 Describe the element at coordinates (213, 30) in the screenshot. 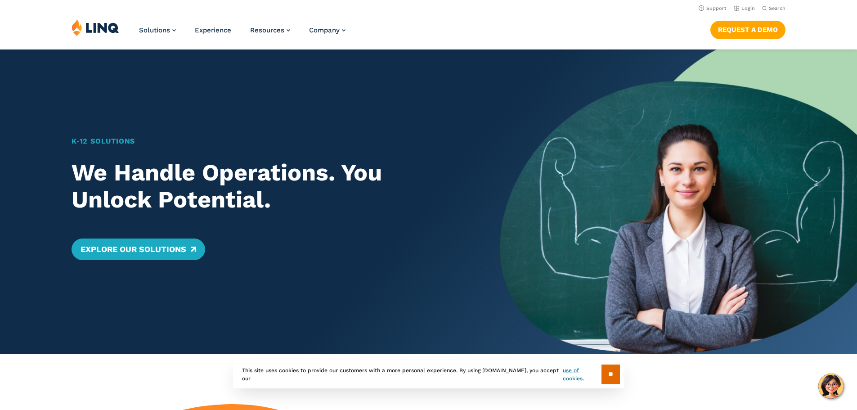

I see `span: Experience` at that location.